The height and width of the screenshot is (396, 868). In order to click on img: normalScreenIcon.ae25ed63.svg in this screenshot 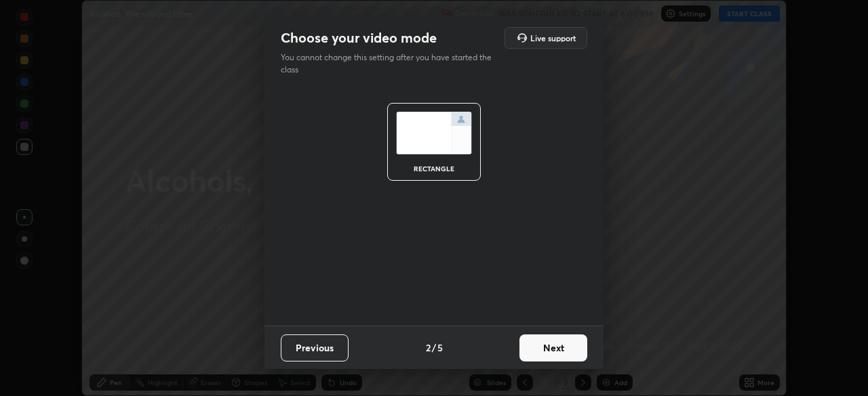, I will do `click(434, 133)`.